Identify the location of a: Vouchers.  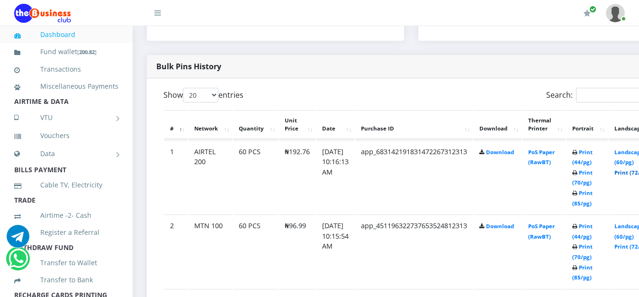
(66, 135).